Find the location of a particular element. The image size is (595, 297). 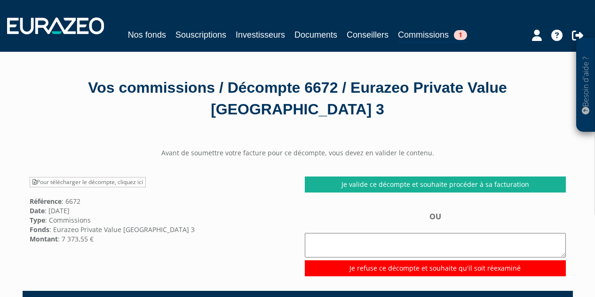

a: Pour télécharger le décompte, cliquez ici is located at coordinates (87, 182).